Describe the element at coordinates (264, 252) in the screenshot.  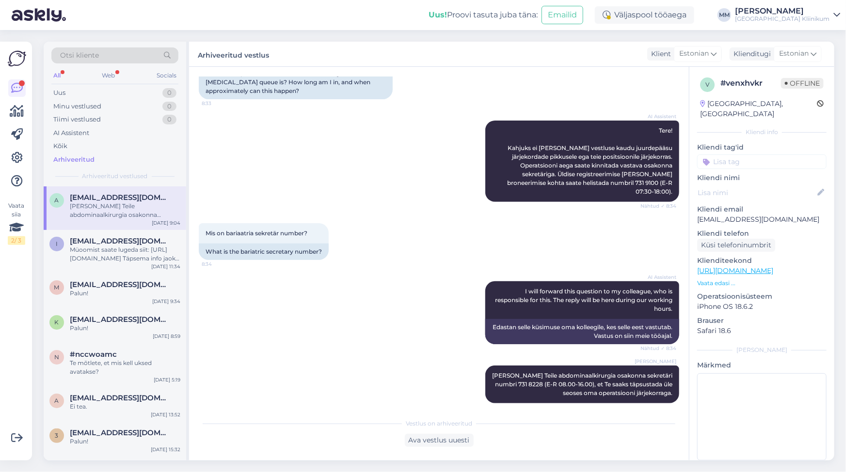
I see `div: What is the bariatric secretary number?` at that location.